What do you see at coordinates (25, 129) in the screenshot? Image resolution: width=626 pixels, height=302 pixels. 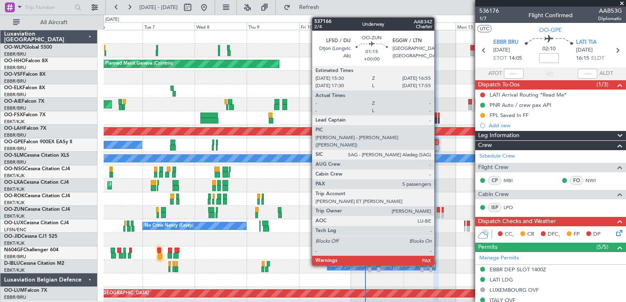 I see `a: OO-LAHFalcon 7X` at bounding box center [25, 129].